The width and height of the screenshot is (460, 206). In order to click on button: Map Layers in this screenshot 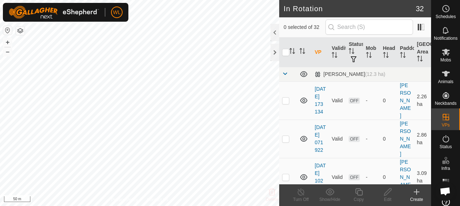, I will do `click(20, 31)`.